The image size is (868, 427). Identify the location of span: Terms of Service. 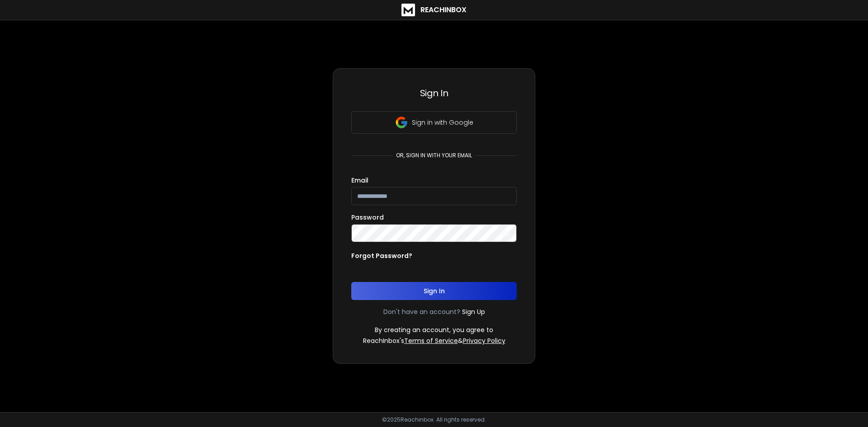
(431, 341).